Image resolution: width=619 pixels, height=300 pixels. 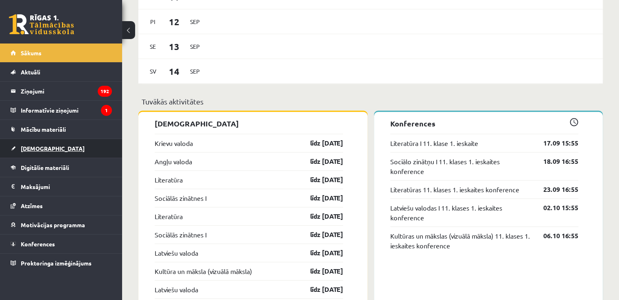 I want to click on span: 12, so click(x=174, y=22).